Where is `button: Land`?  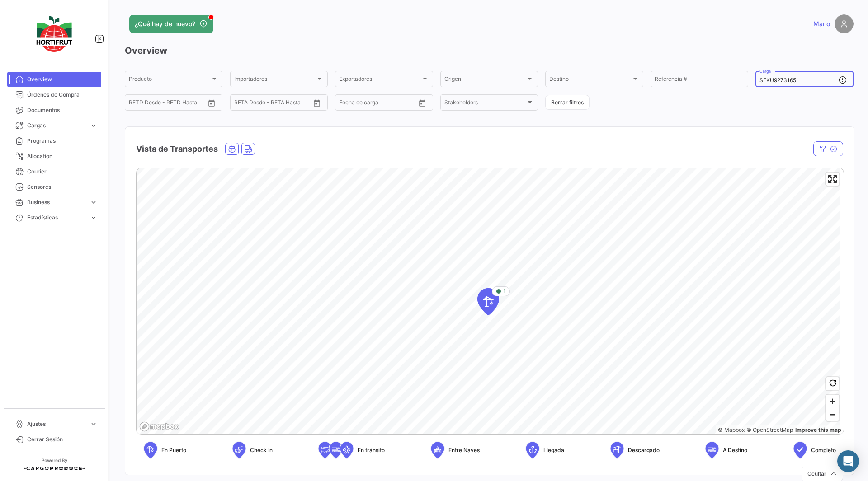
button: Land is located at coordinates (248, 149).